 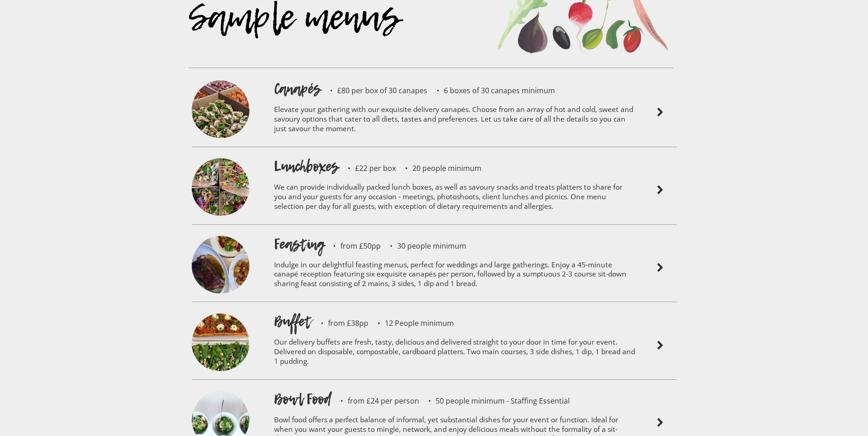 What do you see at coordinates (491, 90) in the screenshot?
I see `p: 6 boxes of 30 canapes minimum` at bounding box center [491, 90].